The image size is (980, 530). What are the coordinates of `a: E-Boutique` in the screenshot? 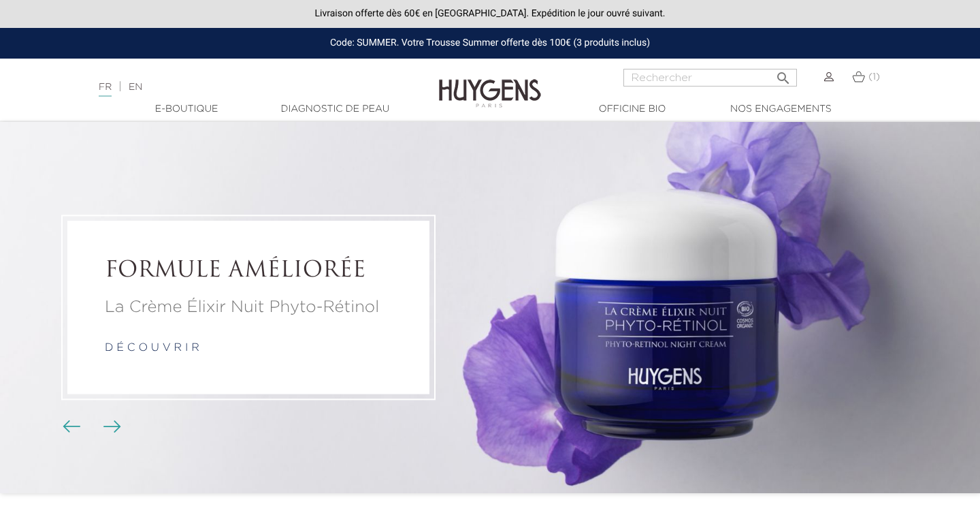 It's located at (187, 109).